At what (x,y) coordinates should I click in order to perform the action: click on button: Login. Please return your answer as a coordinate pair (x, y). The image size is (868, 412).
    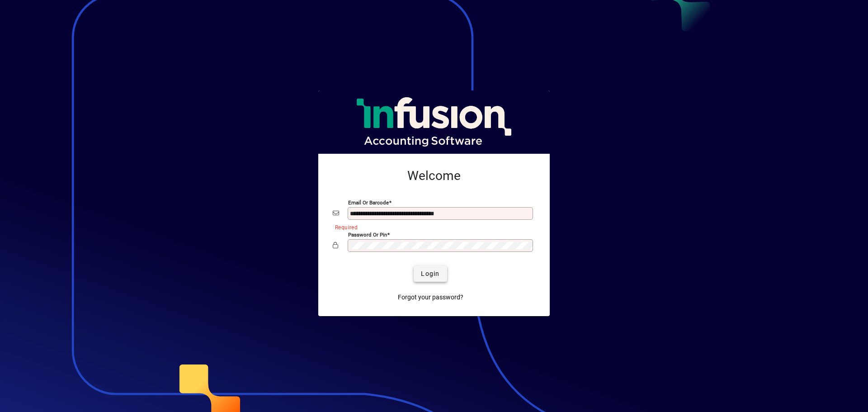
    Looking at the image, I should click on (430, 274).